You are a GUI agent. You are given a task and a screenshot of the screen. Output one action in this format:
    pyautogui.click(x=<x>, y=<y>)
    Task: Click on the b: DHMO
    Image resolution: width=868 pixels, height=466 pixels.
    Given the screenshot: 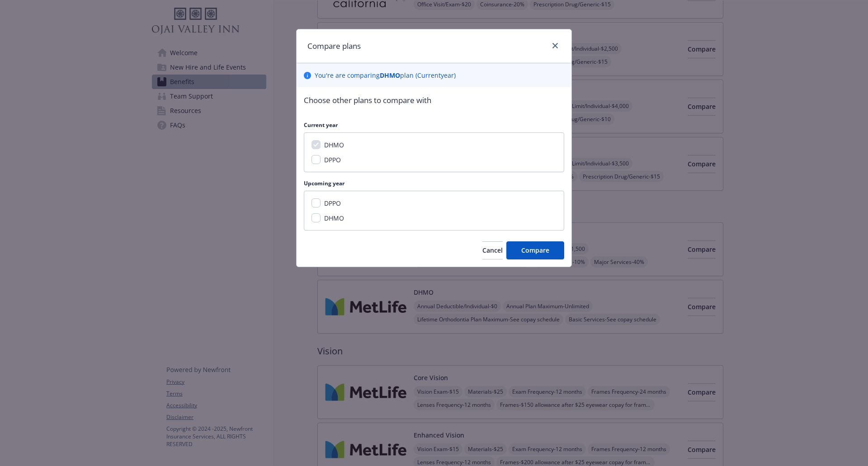 What is the action you would take?
    pyautogui.click(x=390, y=75)
    